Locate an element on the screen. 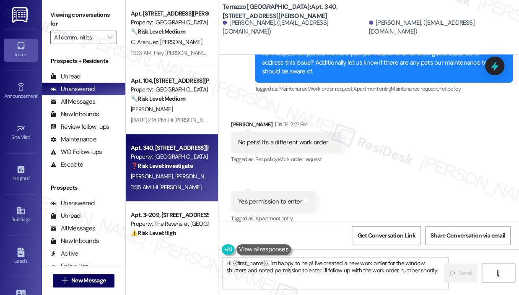 This screenshot has height=295, width=519. button: Send is located at coordinates (461, 273).